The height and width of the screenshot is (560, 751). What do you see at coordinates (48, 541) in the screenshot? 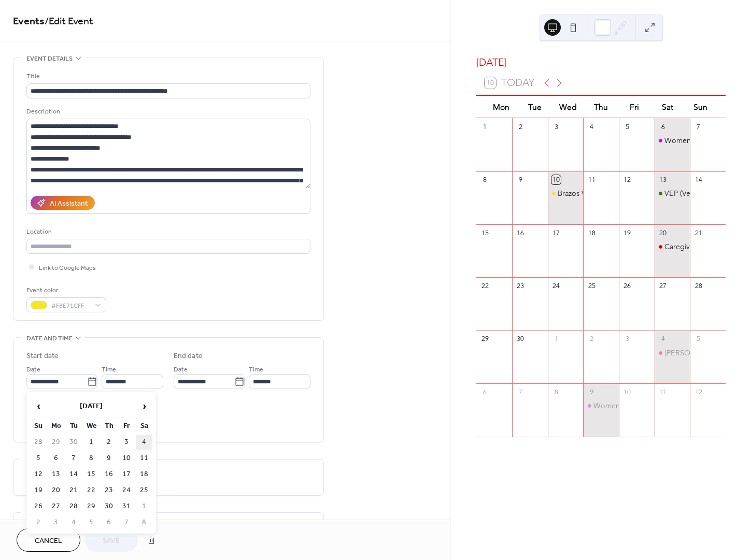
I see `span: Cancel` at bounding box center [48, 541].